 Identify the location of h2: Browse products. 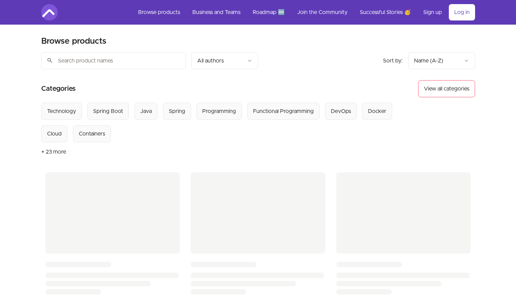
(74, 41).